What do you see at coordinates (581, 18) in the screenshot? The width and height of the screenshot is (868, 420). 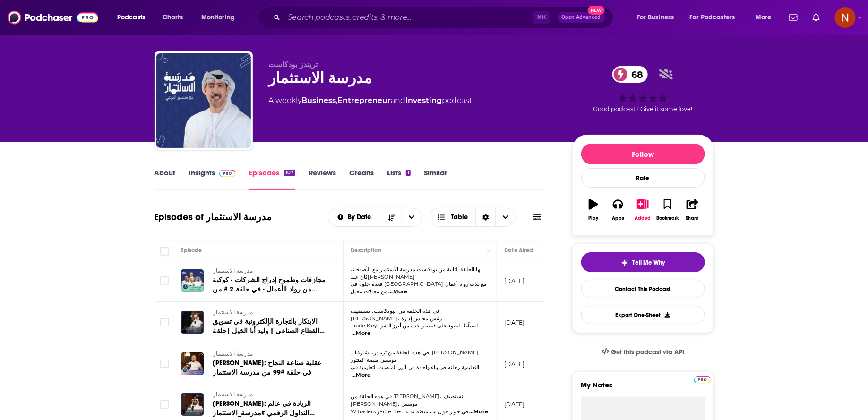 I see `span: Open Advanced` at bounding box center [581, 18].